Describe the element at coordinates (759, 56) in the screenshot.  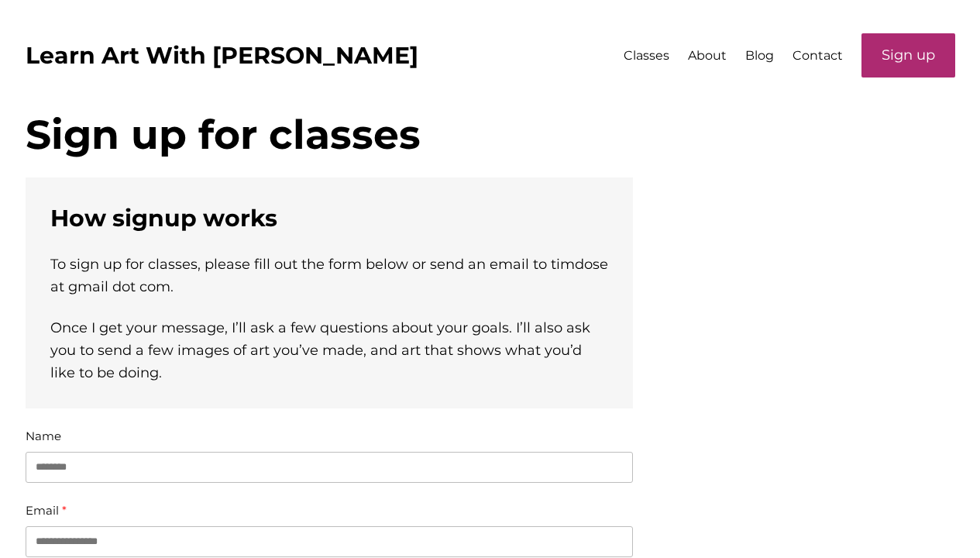
I see `a: Blog` at that location.